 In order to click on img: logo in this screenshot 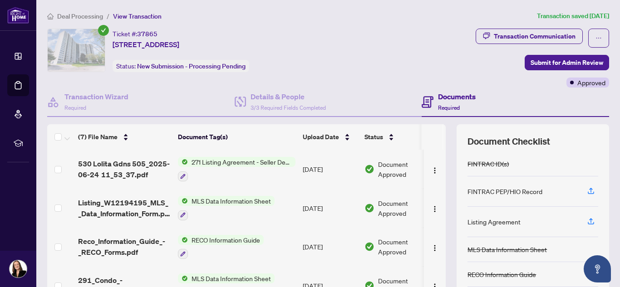, I will do `click(18, 15)`.